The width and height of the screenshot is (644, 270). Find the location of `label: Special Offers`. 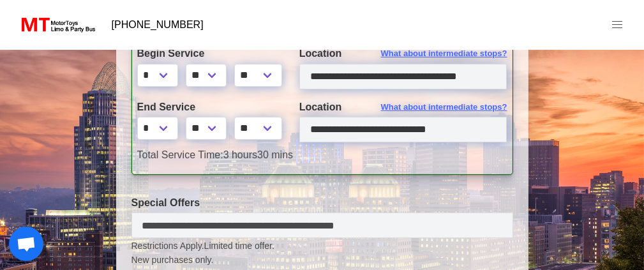

label: Special Offers is located at coordinates (322, 203).